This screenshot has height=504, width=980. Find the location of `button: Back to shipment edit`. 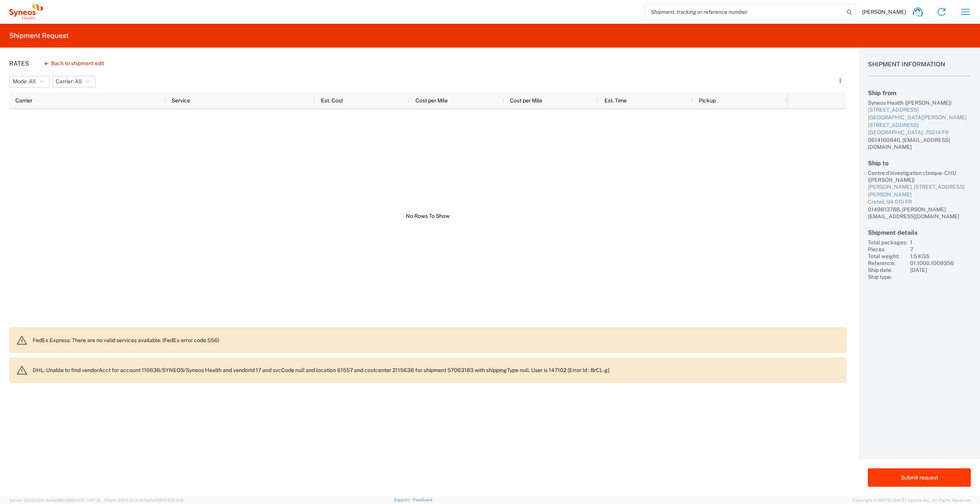

button: Back to shipment edit is located at coordinates (74, 63).